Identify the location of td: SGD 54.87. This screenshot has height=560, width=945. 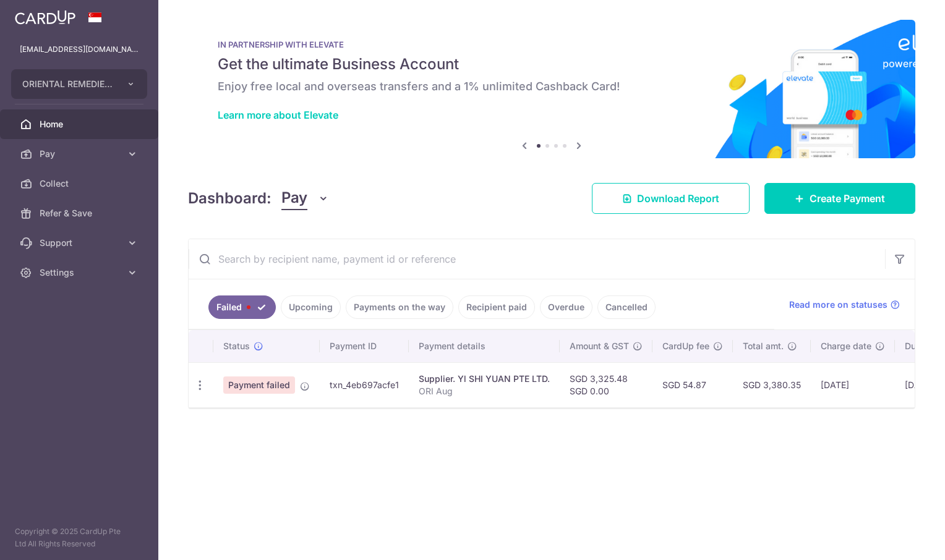
(692, 384).